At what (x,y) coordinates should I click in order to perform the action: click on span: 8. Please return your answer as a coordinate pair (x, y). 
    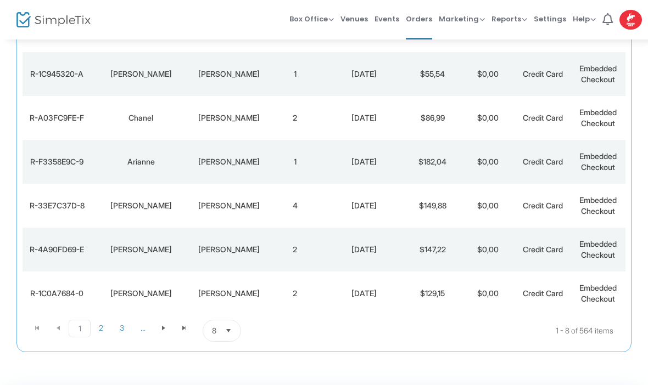
    Looking at the image, I should click on (214, 331).